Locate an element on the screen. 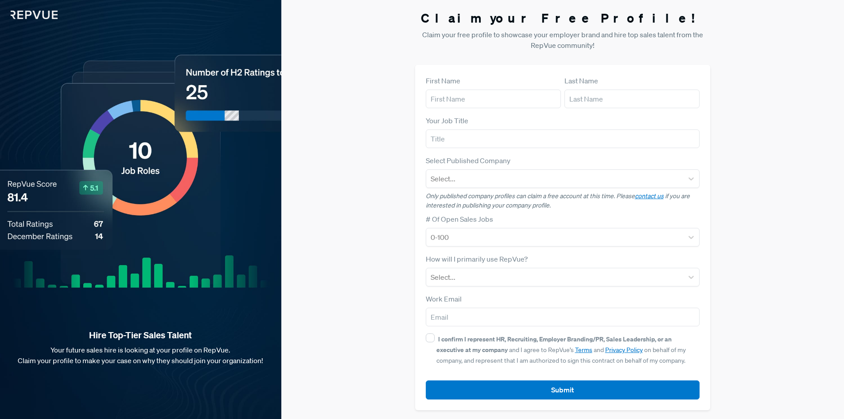 The width and height of the screenshot is (844, 419). a: Terms is located at coordinates (583, 350).